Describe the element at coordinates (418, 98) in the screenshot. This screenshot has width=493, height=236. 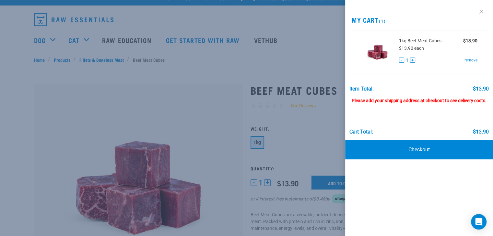
I see `div: Please add your shipping address at checkout to see delivery costs.` at that location.